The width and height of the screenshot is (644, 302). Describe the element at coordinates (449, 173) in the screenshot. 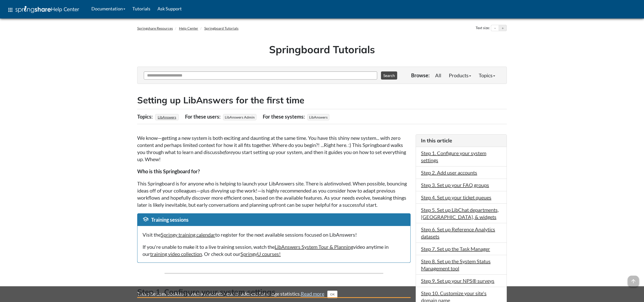

I see `a: Step 2. Add user accounts` at that location.